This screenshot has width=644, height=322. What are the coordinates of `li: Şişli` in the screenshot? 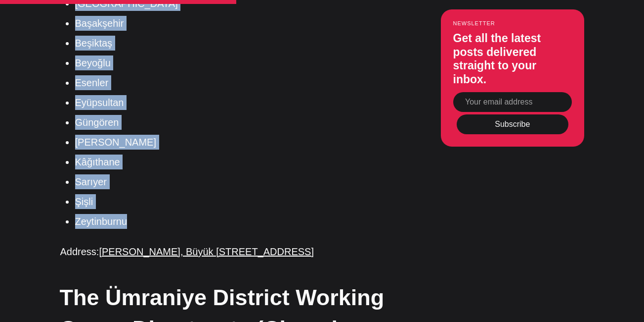 It's located at (233, 201).